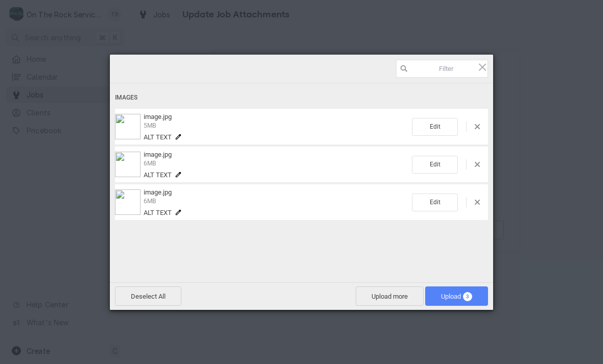 The width and height of the screenshot is (603, 364). What do you see at coordinates (457, 296) in the screenshot?
I see `span: Upload` at bounding box center [457, 296].